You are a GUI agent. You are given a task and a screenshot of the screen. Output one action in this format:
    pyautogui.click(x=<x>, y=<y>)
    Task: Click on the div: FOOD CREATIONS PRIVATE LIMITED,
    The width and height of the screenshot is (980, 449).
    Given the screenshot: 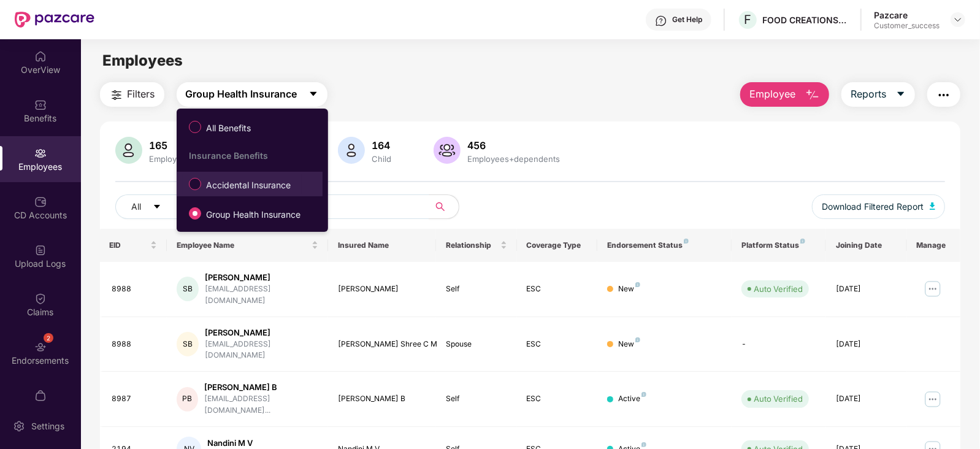 What is the action you would take?
    pyautogui.click(x=805, y=20)
    